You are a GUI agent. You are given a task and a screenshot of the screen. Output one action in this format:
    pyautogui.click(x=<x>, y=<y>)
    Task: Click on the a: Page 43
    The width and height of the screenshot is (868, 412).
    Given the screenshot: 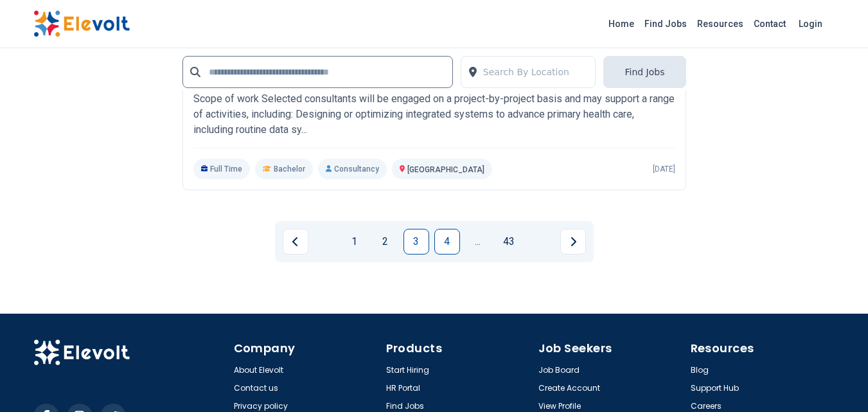 What is the action you would take?
    pyautogui.click(x=509, y=242)
    